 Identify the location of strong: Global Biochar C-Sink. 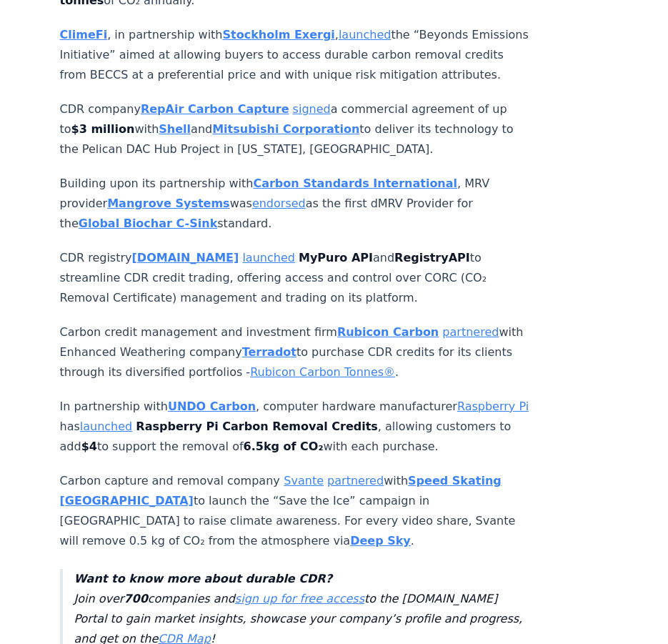
(148, 223).